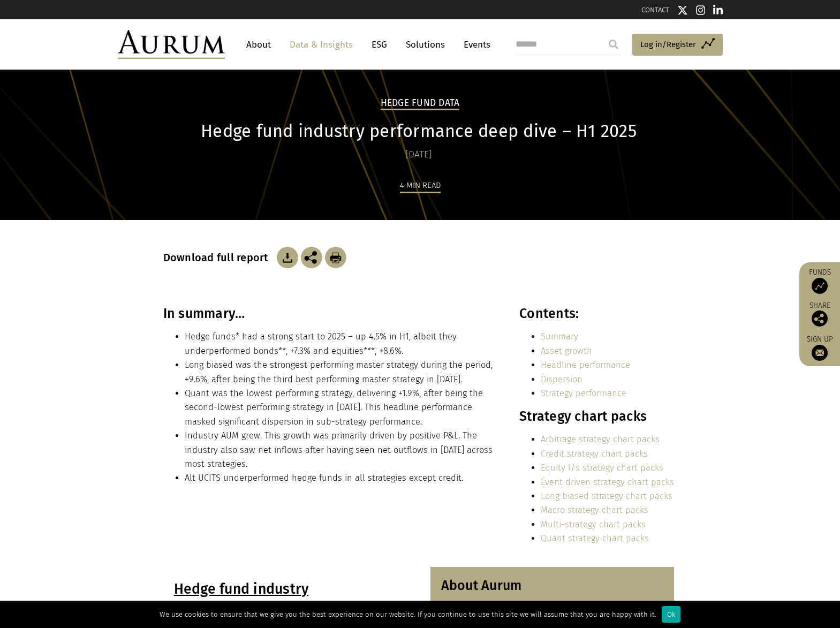 Image resolution: width=840 pixels, height=628 pixels. What do you see at coordinates (819, 353) in the screenshot?
I see `img: Sign up to our newsletter` at bounding box center [819, 353].